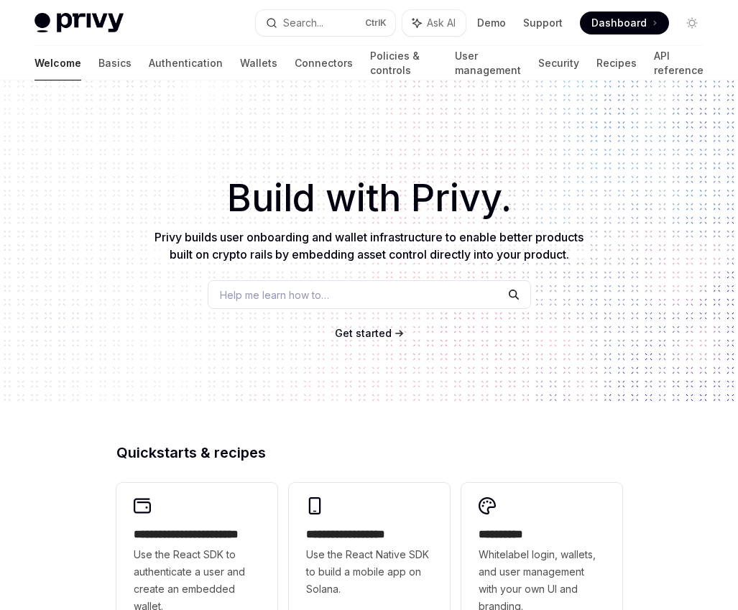 The image size is (738, 610). What do you see at coordinates (326, 23) in the screenshot?
I see `button: Search...CtrlK` at bounding box center [326, 23].